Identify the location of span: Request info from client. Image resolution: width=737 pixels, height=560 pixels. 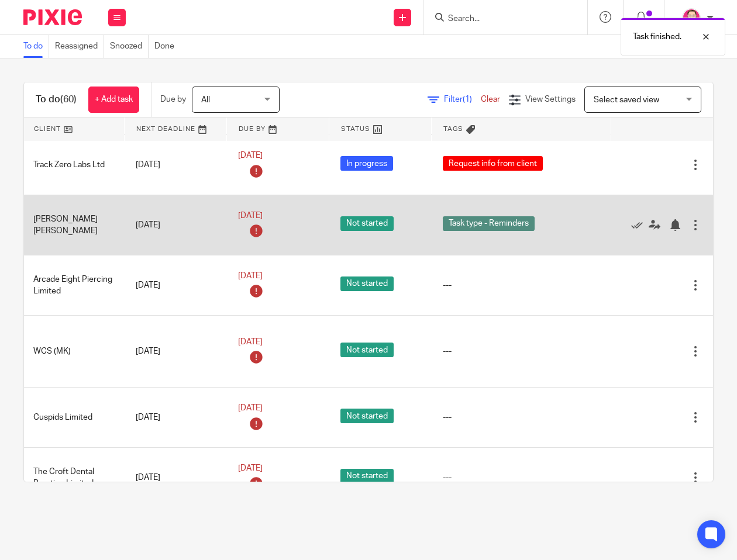
(492, 163).